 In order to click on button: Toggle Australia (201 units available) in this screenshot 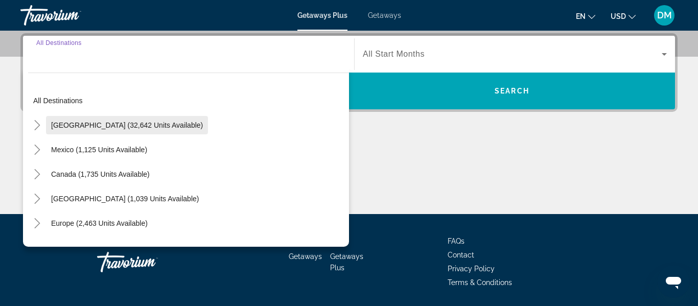, I will do `click(37, 248)`.